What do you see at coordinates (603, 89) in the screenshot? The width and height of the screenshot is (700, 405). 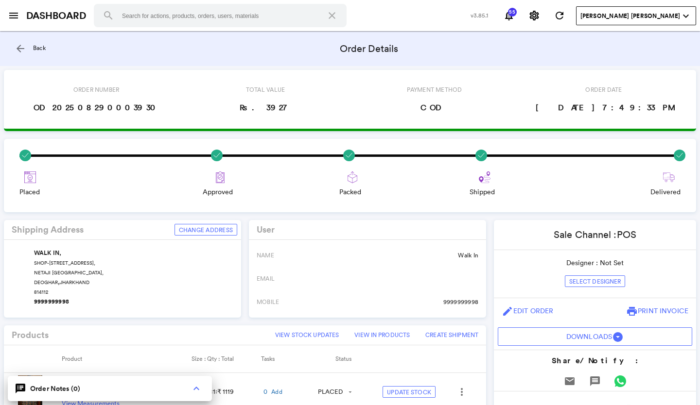 I see `span: Order Date` at bounding box center [603, 89].